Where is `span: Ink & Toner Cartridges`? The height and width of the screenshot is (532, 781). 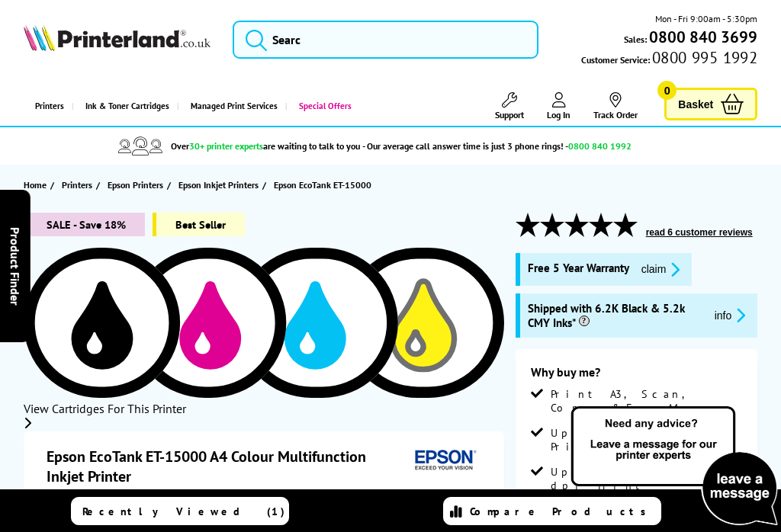
span: Ink & Toner Cartridges is located at coordinates (127, 106).